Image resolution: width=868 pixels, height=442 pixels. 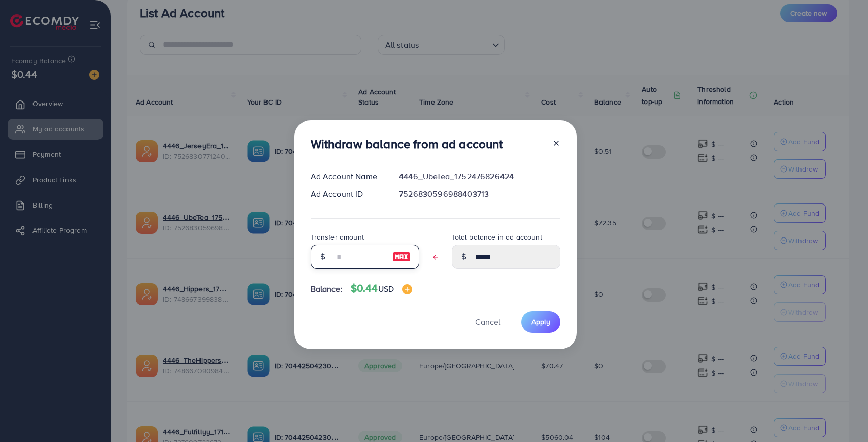 What do you see at coordinates (479, 176) in the screenshot?
I see `div: 4446_UbeTea_1752476826424` at bounding box center [479, 176].